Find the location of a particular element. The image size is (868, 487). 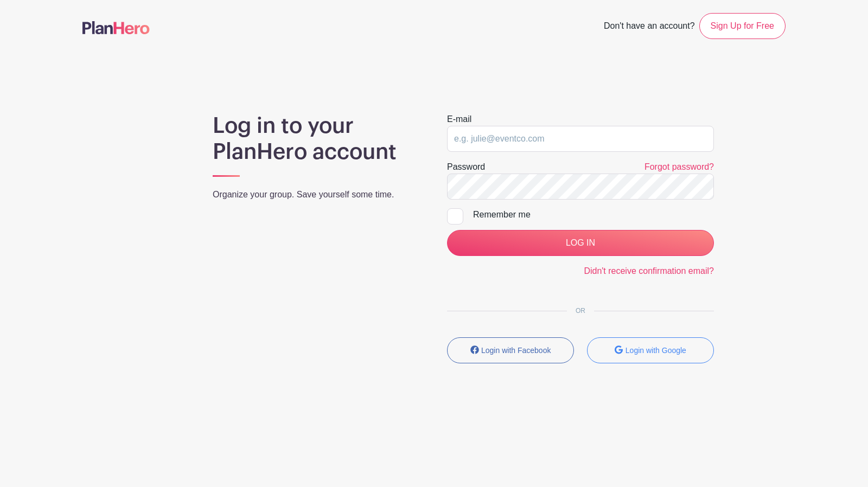

button: Login with Facebook is located at coordinates (511, 350).